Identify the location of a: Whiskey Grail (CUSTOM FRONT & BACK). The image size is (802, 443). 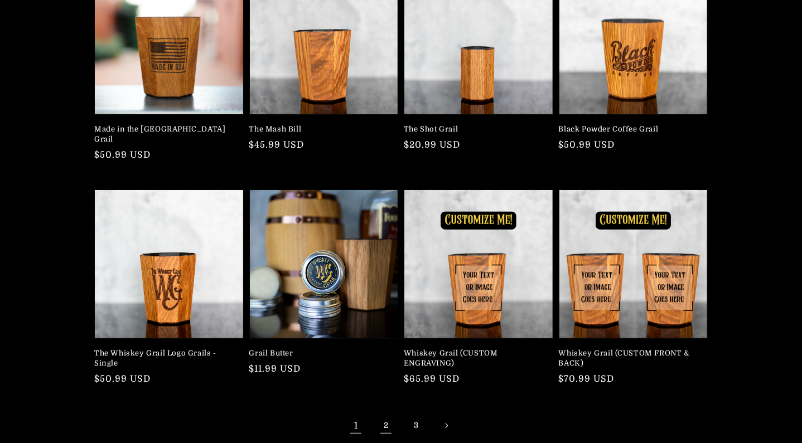
(630, 359).